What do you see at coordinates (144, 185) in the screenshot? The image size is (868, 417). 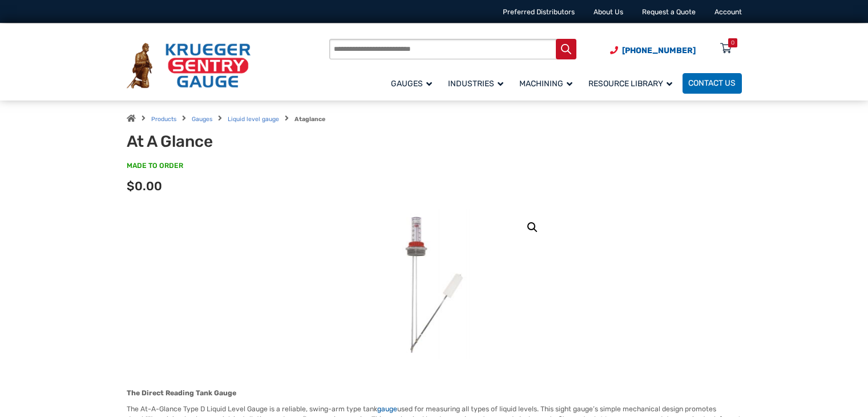 I see `span: $0.00` at bounding box center [144, 185].